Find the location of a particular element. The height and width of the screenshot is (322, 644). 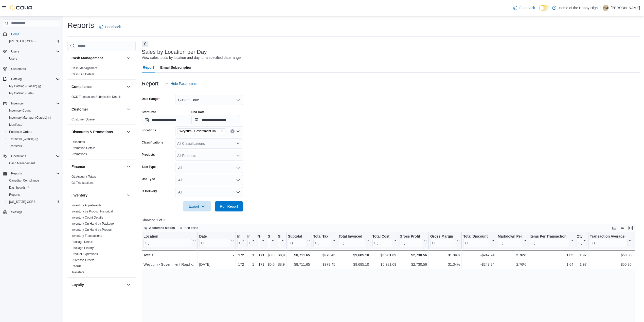

button: Operations is located at coordinates (18, 156).